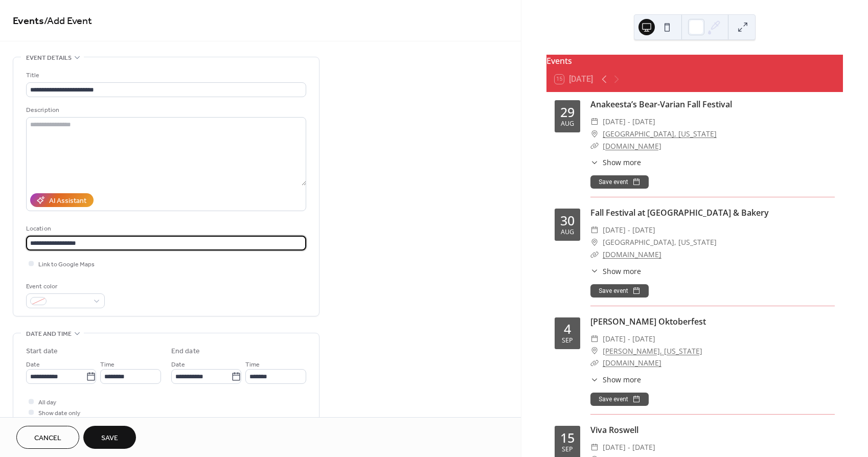 The image size is (868, 457). I want to click on div: 30, so click(568, 221).